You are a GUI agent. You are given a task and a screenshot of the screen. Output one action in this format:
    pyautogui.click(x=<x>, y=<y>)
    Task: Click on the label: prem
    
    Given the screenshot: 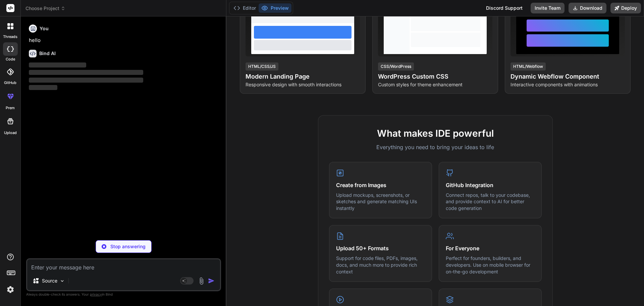 What is the action you would take?
    pyautogui.click(x=10, y=108)
    